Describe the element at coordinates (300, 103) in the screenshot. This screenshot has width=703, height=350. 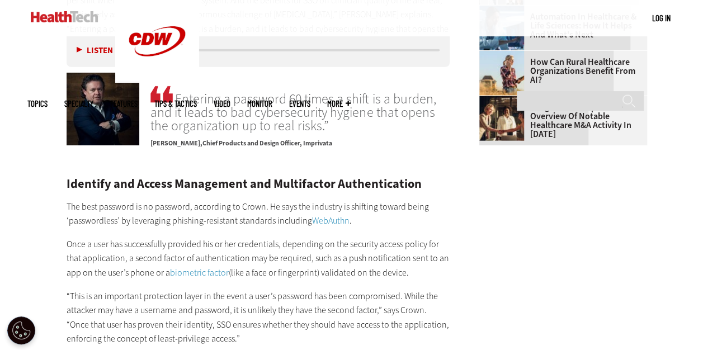
I see `a: Events` at that location.